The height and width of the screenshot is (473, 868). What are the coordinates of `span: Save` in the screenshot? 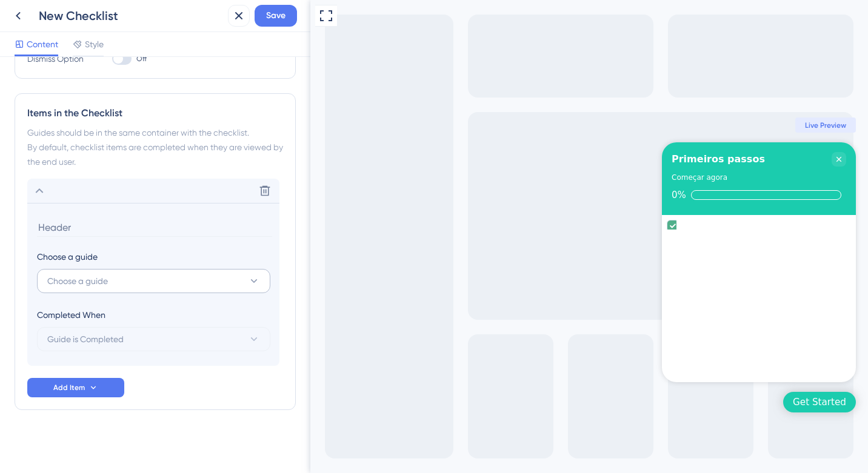 It's located at (275, 16).